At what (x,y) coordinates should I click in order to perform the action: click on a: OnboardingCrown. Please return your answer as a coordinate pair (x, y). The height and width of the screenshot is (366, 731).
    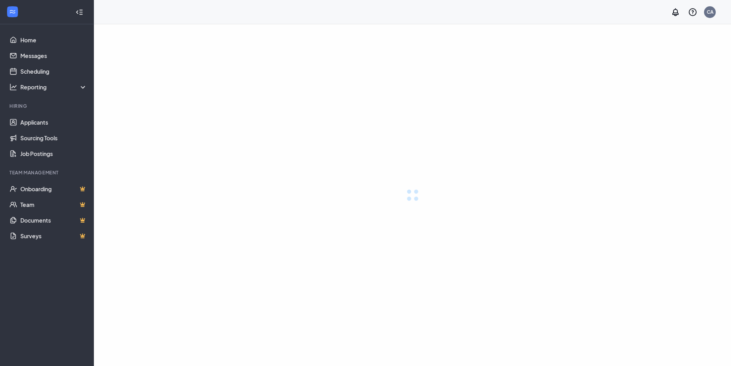
    Looking at the image, I should click on (54, 189).